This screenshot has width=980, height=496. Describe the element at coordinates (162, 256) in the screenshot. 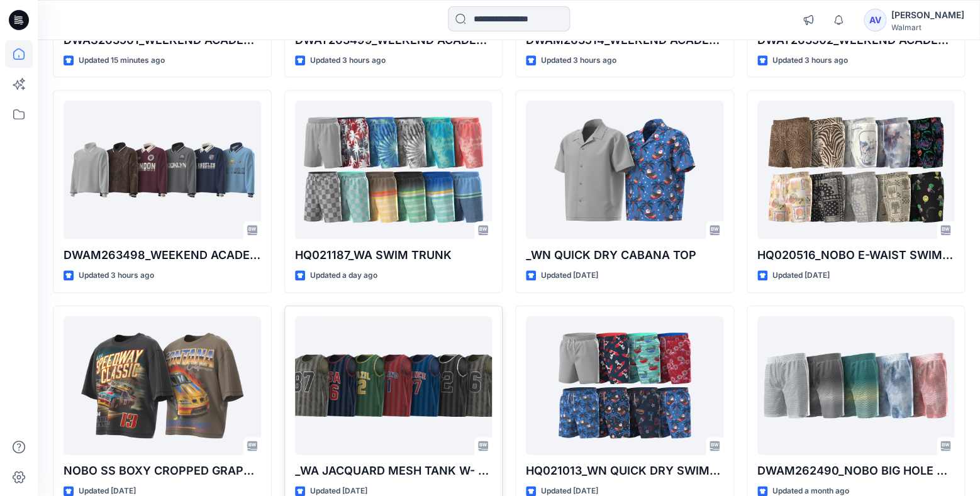

I see `p: DWAM263498_WEEKEND ACADEMY LS SOCCER JERSEY` at that location.